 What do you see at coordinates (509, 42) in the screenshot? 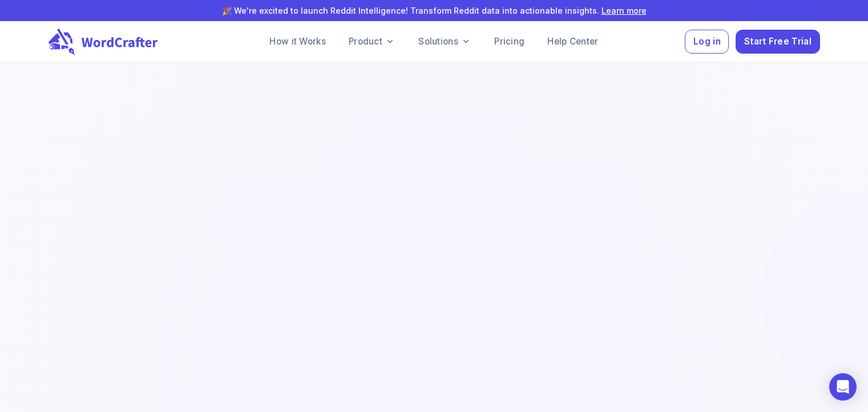
I see `a: Pricing` at bounding box center [509, 42].